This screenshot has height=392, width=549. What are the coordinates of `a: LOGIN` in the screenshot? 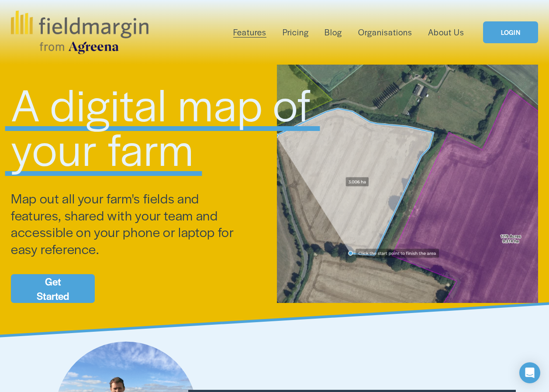 It's located at (511, 32).